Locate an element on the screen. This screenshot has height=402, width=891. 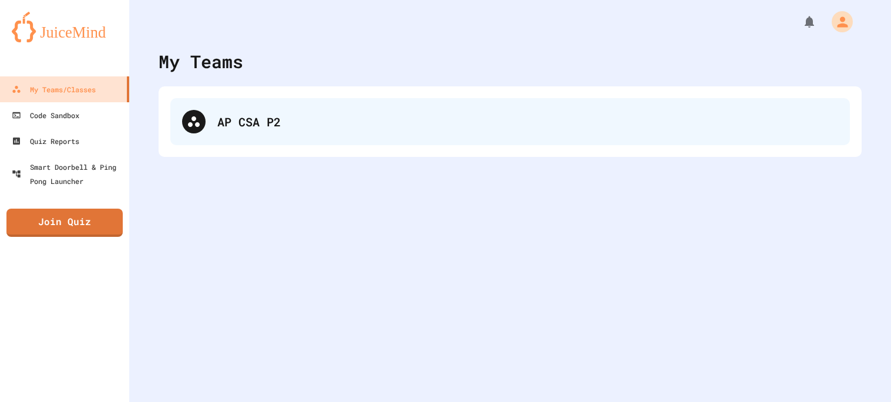
div: Code Sandbox is located at coordinates (45, 115).